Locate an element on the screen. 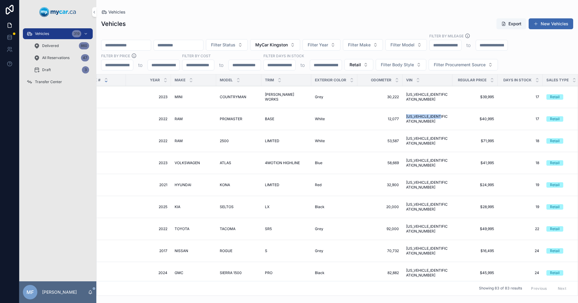 The height and width of the screenshot is (303, 578). span: 19 is located at coordinates (520, 185).